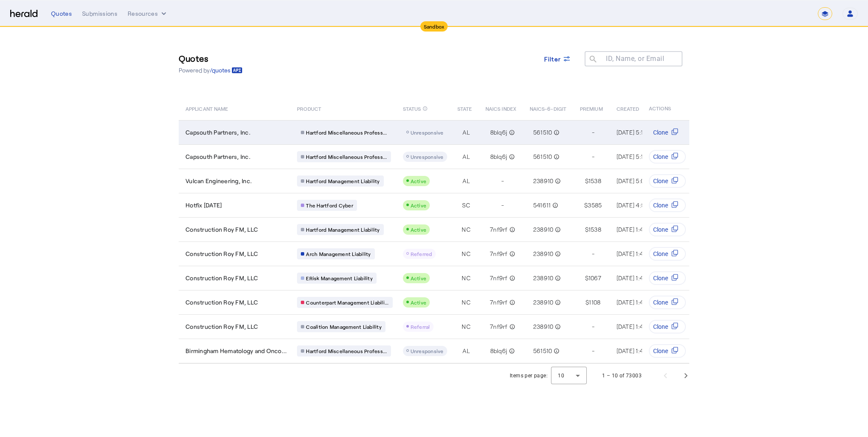 Image resolution: width=868 pixels, height=437 pixels. I want to click on span: 1067, so click(595, 279).